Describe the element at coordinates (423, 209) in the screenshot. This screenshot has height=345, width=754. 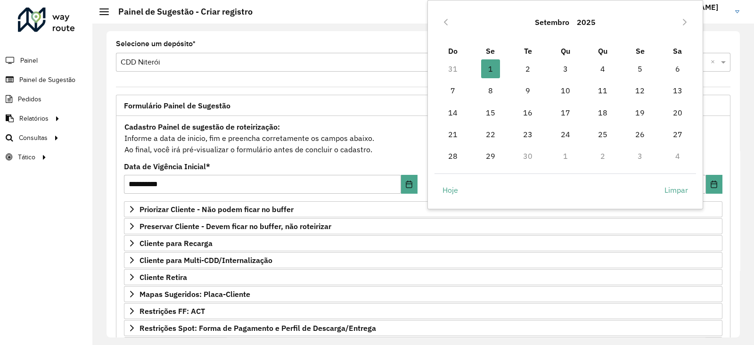
I see `a: Priorizar Cliente - Não podem ficar no buffer` at that location.